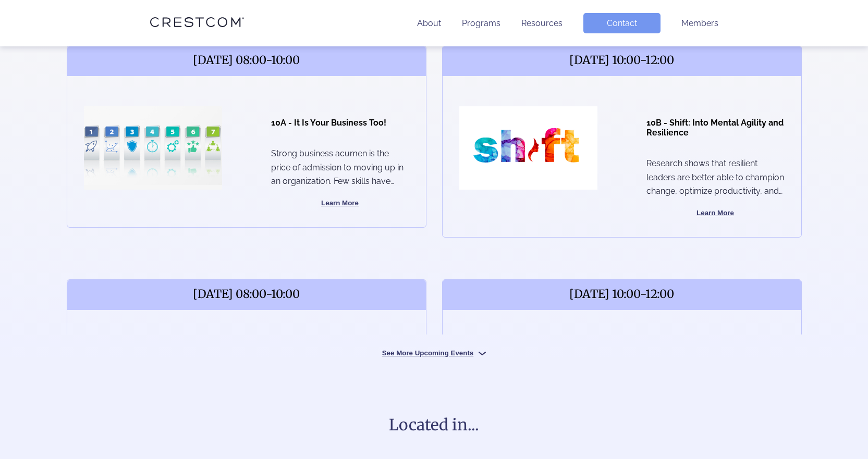 The width and height of the screenshot is (868, 459). What do you see at coordinates (340, 168) in the screenshot?
I see `p: Strong business acumen is the price of admission to moving up in an organization. Few skills have...` at bounding box center [340, 168].